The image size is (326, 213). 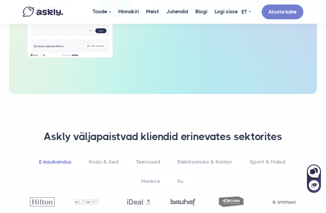 I want to click on a: ET, so click(x=246, y=12).